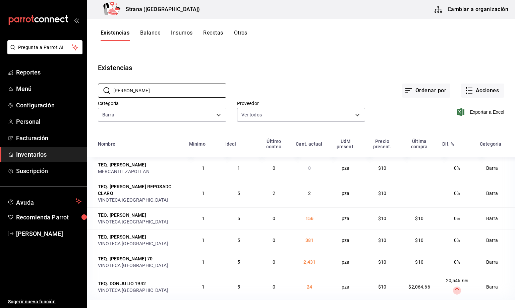 This screenshot has width=515, height=308. I want to click on button: open_drawer_menu, so click(76, 20).